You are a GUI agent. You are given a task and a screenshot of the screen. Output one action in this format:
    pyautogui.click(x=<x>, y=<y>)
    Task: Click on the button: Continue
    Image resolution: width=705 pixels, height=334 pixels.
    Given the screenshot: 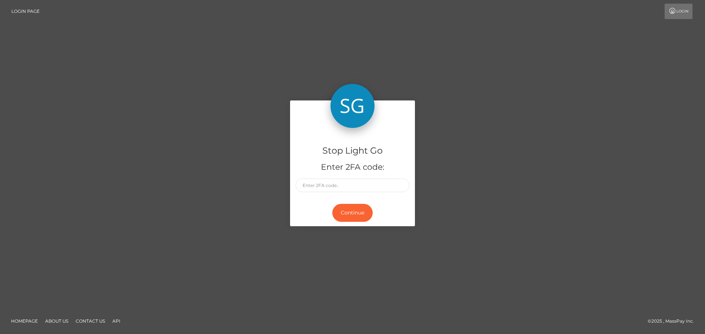 What is the action you would take?
    pyautogui.click(x=352, y=213)
    